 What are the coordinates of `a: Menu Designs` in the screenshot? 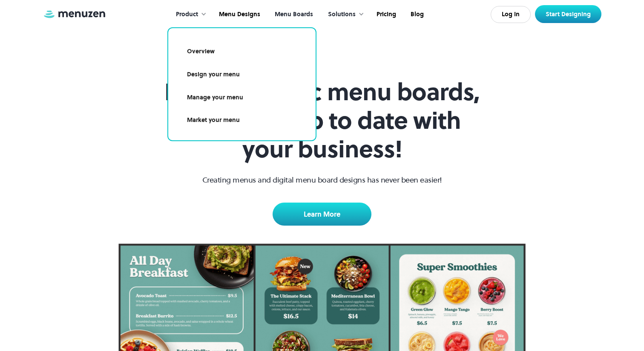 It's located at (238, 14).